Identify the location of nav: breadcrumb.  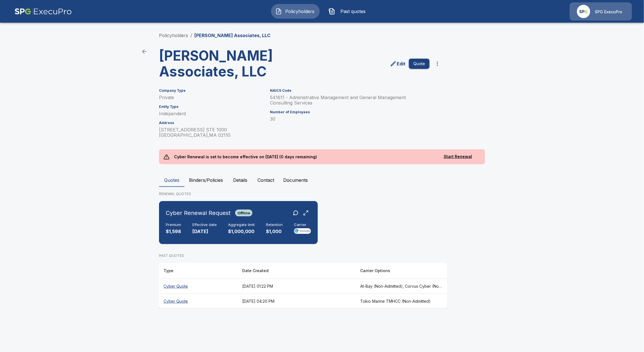
(215, 35).